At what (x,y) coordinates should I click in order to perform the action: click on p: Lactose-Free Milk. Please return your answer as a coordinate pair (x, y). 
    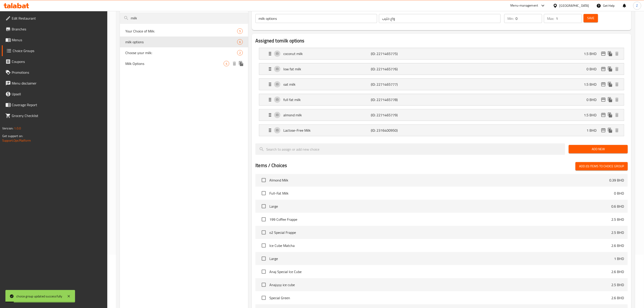
    Looking at the image, I should click on (327, 131).